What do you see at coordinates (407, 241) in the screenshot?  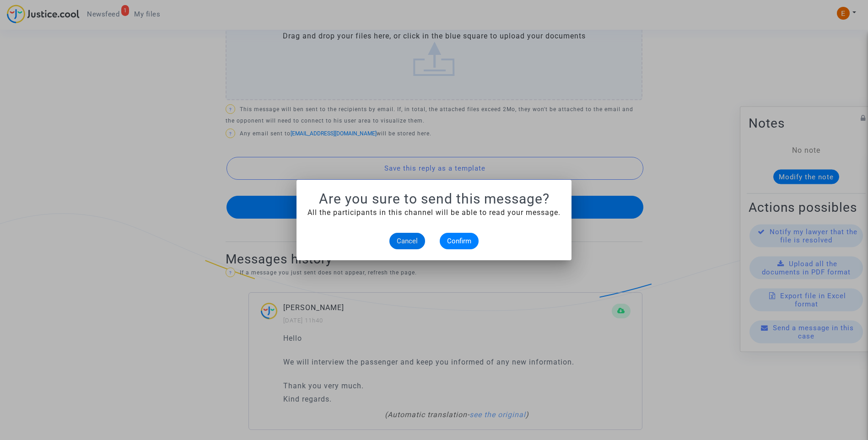 I see `button: Cancel` at bounding box center [407, 241].